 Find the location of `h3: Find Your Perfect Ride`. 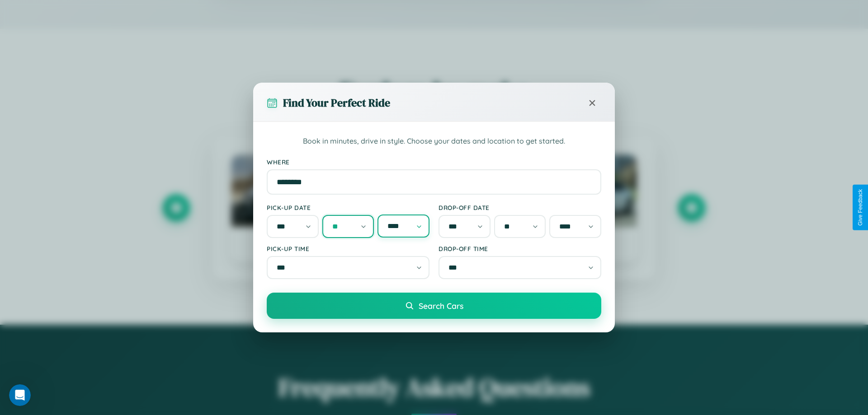

h3: Find Your Perfect Ride is located at coordinates (336, 103).